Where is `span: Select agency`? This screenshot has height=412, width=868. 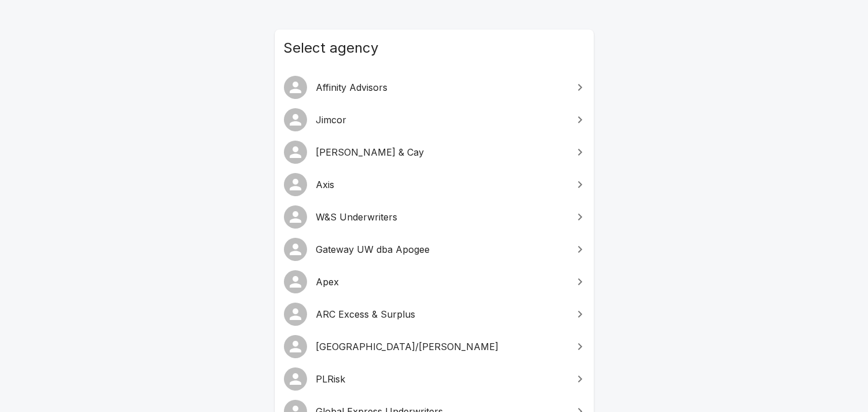 span: Select agency is located at coordinates (434, 48).